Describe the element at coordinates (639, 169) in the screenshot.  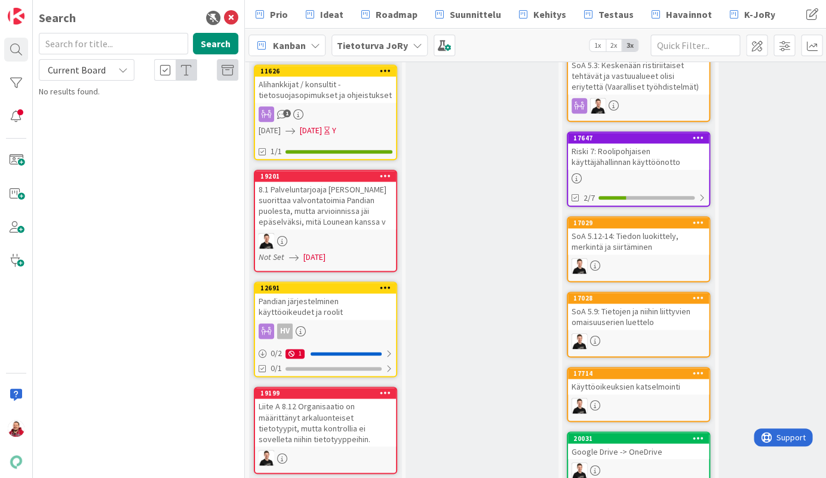
I see `a: 17647Riski 7: Roolipohjaisen käyttäjähallinnan käyttöönotto2/7` at that location.